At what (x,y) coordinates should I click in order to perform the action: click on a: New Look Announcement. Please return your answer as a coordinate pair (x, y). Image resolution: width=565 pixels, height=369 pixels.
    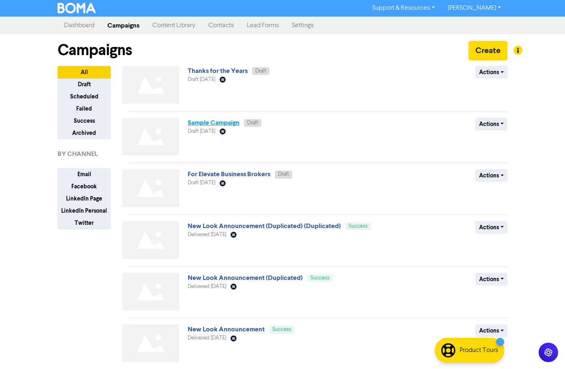
    Looking at the image, I should click on (226, 329).